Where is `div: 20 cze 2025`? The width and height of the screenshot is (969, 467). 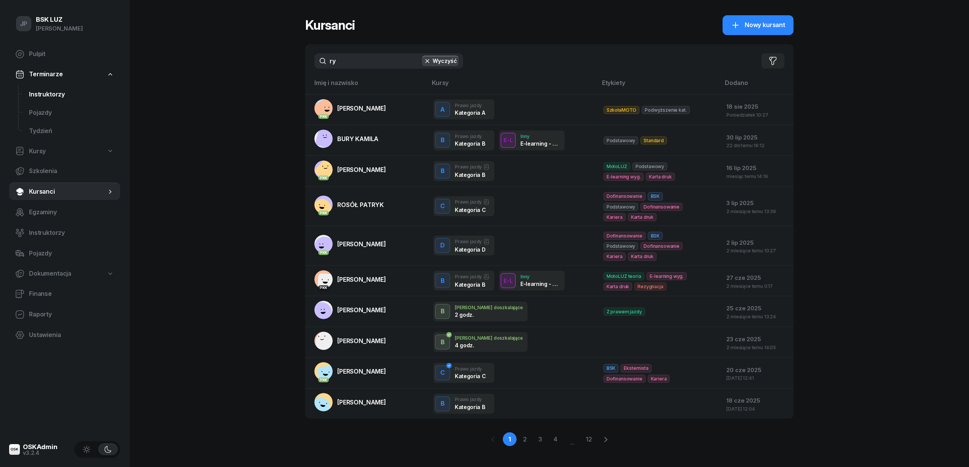
div: 20 cze 2025 is located at coordinates (757, 370).